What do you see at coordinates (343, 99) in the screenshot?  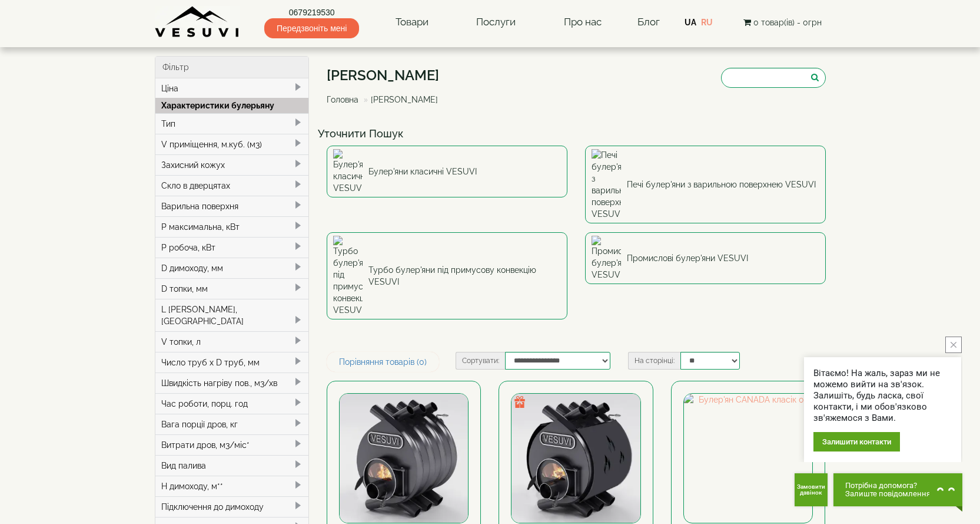 I see `a: Головна` at bounding box center [343, 99].